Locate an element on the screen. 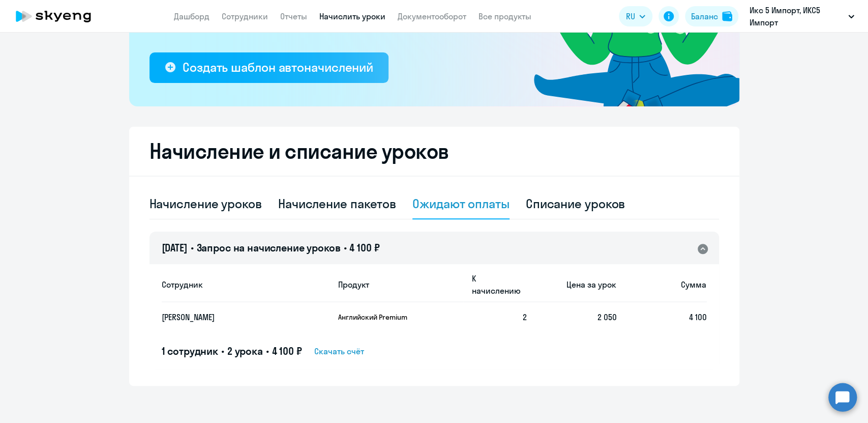 Image resolution: width=868 pixels, height=423 pixels. div: Списание уроков is located at coordinates (576, 203).